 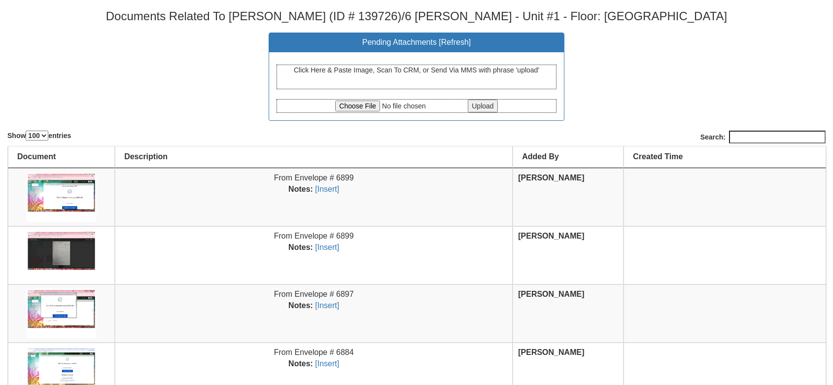 What do you see at coordinates (568, 157) in the screenshot?
I see `th: Added By` at bounding box center [568, 157].